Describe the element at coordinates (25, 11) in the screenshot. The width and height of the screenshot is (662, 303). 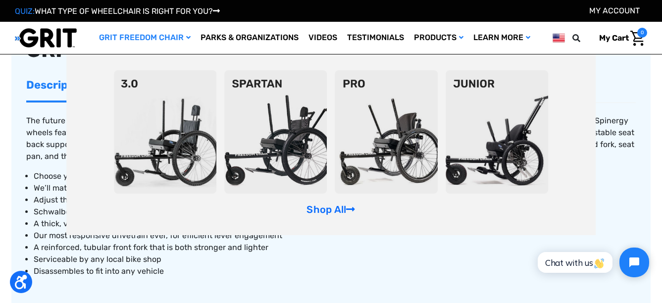
I see `span: QUIZ:` at that location.